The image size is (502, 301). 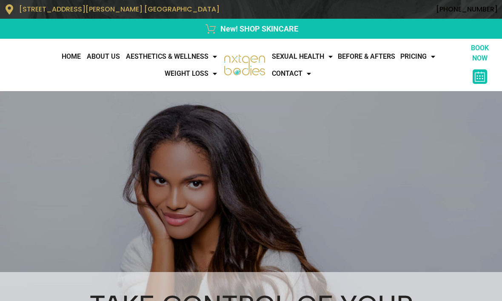 I want to click on a: AESTHETICS & WELLNESS, so click(x=171, y=57).